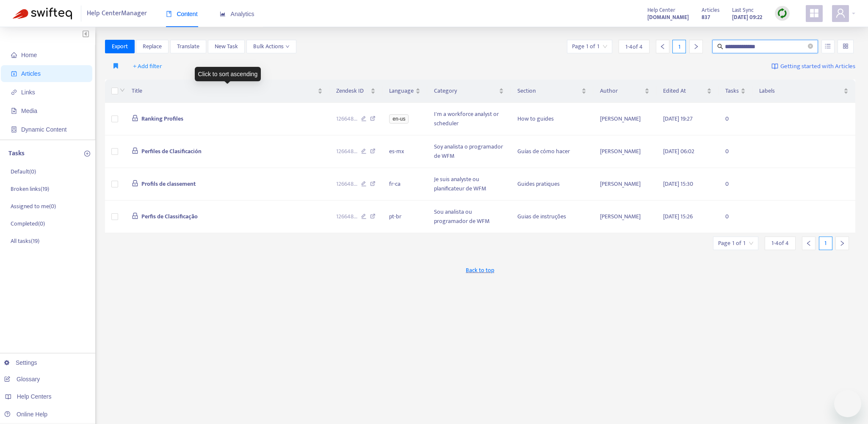 This screenshot has width=868, height=424. What do you see at coordinates (169, 216) in the screenshot?
I see `span: Perfis de Classificação` at bounding box center [169, 216].